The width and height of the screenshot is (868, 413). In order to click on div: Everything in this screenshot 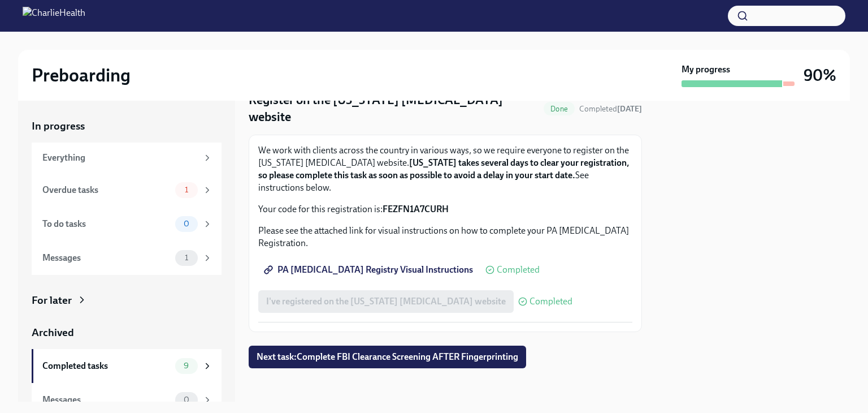, I will do `click(120, 158)`.